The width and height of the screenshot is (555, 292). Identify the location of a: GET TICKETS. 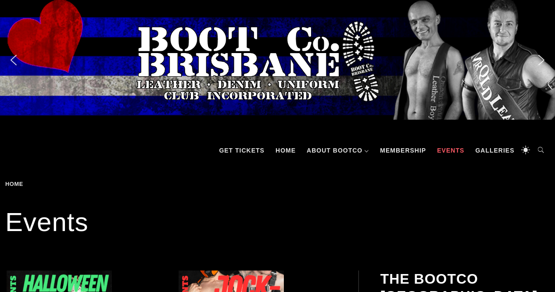
(242, 150).